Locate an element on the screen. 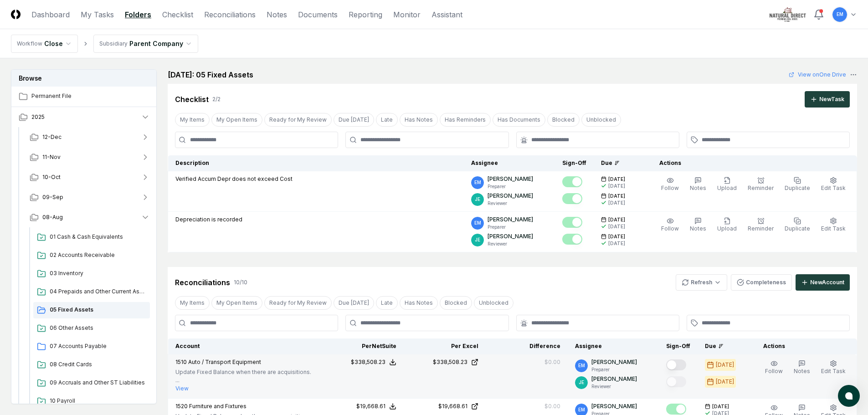 This screenshot has height=415, width=868. button: Has Reminders is located at coordinates (465, 120).